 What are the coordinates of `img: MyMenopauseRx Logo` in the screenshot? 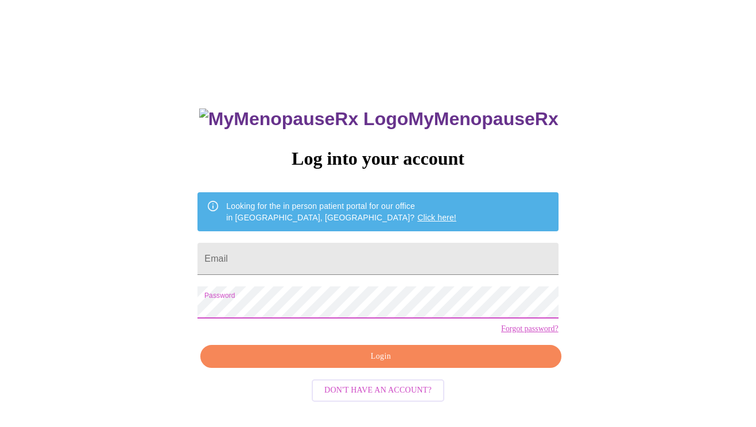 It's located at (303, 119).